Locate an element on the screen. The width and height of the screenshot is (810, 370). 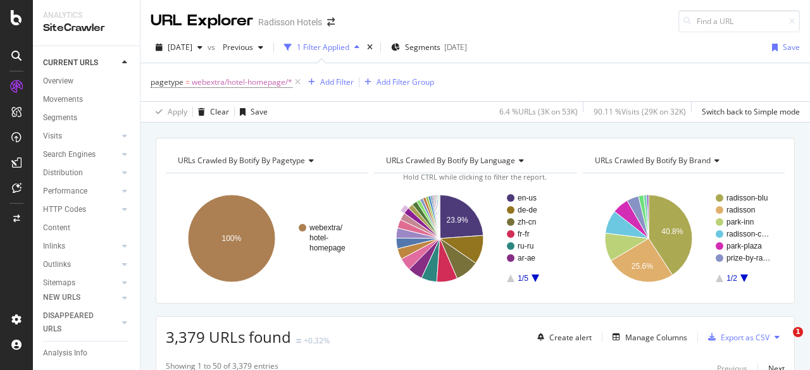
div: +0.32% is located at coordinates (316, 340).